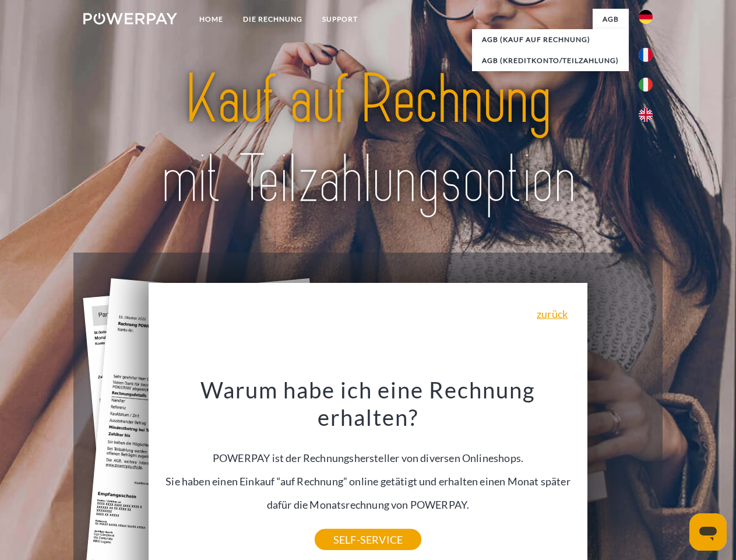 The height and width of the screenshot is (560, 736). I want to click on a: AGB (Kauf auf Rechnung), so click(551, 40).